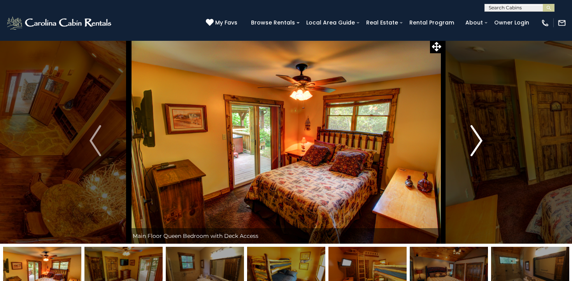 The image size is (572, 281). Describe the element at coordinates (431, 23) in the screenshot. I see `a: Rental Program` at that location.